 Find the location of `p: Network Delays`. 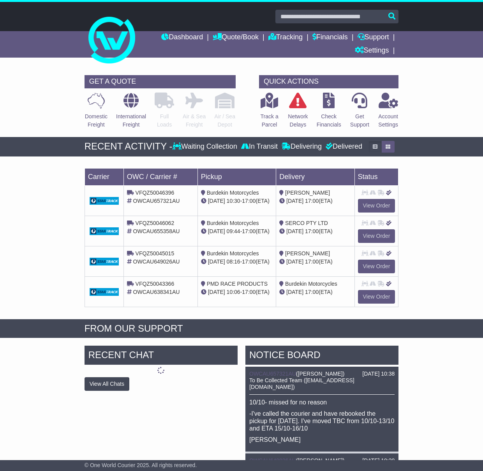

p: Network Delays is located at coordinates (297, 121).